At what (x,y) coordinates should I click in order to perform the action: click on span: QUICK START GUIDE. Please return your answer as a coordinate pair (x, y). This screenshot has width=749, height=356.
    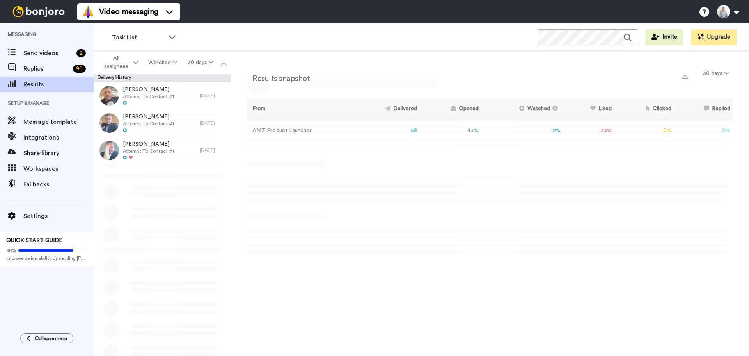
    Looking at the image, I should click on (34, 240).